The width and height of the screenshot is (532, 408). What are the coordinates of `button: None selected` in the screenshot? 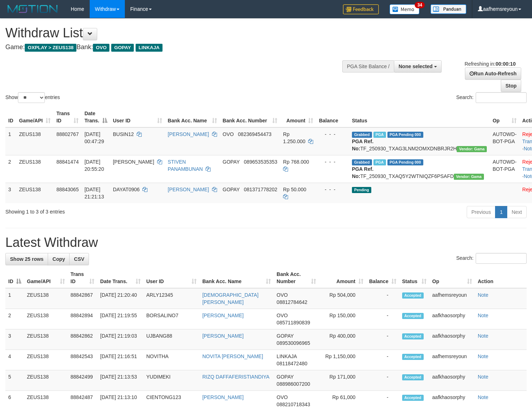 It's located at (418, 66).